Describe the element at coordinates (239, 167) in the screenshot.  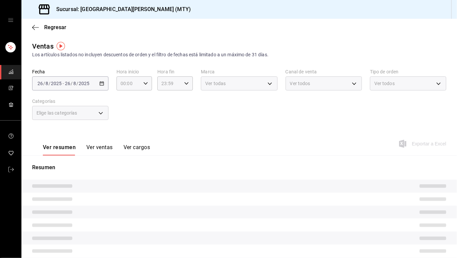
I see `p: Resumen` at that location.